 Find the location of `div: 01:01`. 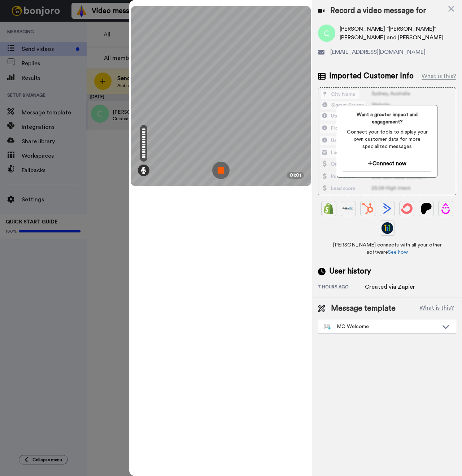

div: 01:01 is located at coordinates (295, 176).